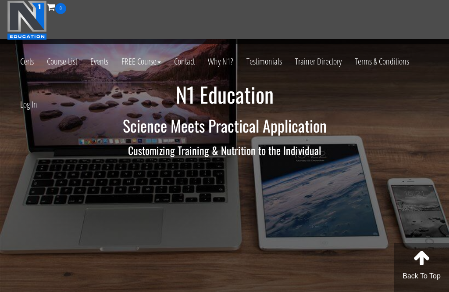 This screenshot has width=449, height=292. What do you see at coordinates (62, 61) in the screenshot?
I see `a: Course List` at bounding box center [62, 61].